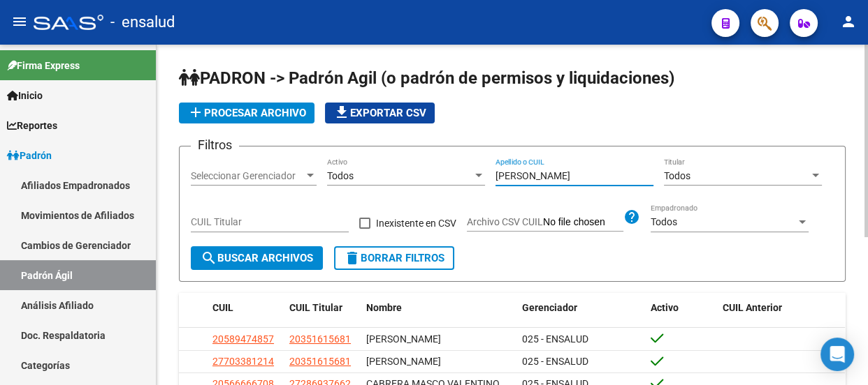  Describe the element at coordinates (380, 113) in the screenshot. I see `button: Exportar CSV` at that location.